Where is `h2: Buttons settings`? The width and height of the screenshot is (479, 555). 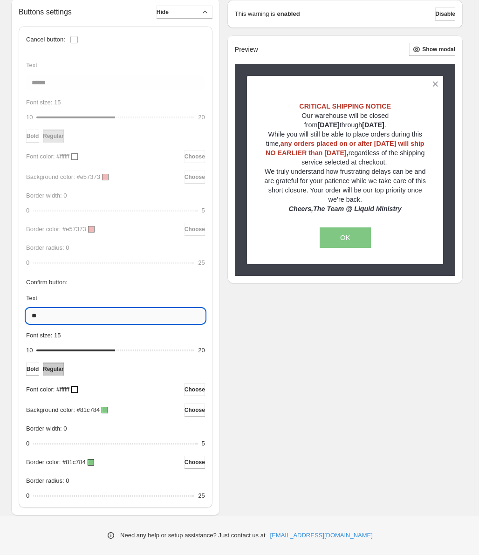
h2: Buttons settings is located at coordinates (45, 12).